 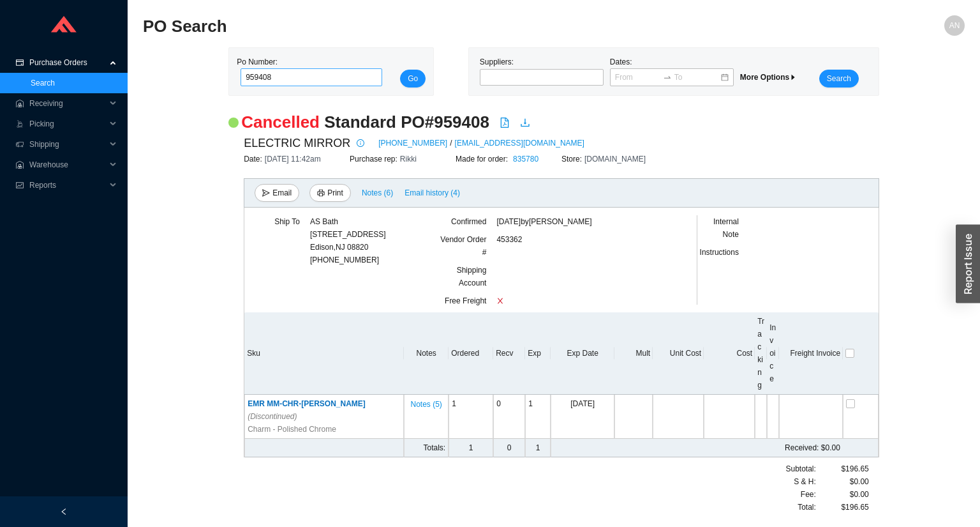 I want to click on input: To, so click(x=696, y=77).